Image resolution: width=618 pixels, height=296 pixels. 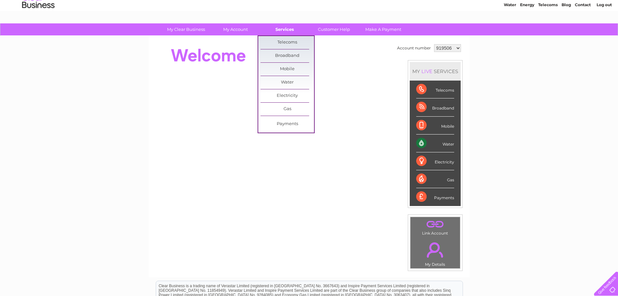 What do you see at coordinates (186, 29) in the screenshot?
I see `a: My Clear Business` at bounding box center [186, 29].